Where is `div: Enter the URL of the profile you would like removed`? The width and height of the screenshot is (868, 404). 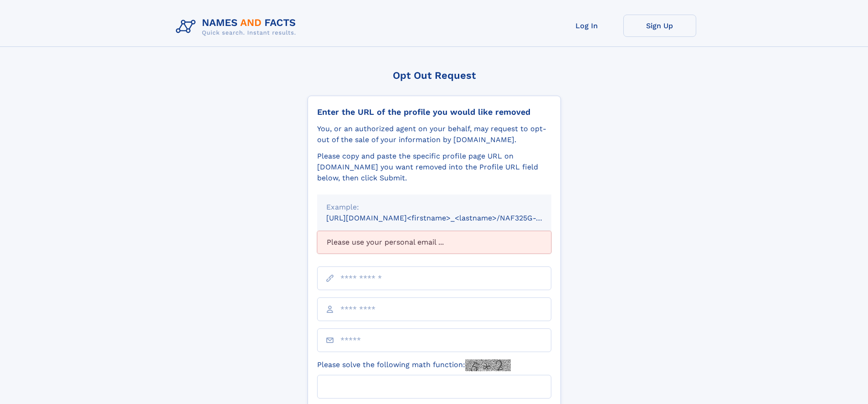
div: Enter the URL of the profile you would like removed is located at coordinates (434, 112).